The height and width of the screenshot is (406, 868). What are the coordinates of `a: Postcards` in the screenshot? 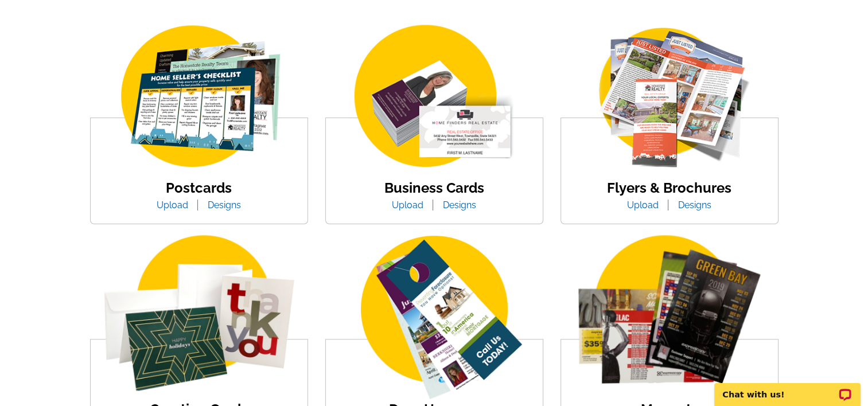 It's located at (198, 187).